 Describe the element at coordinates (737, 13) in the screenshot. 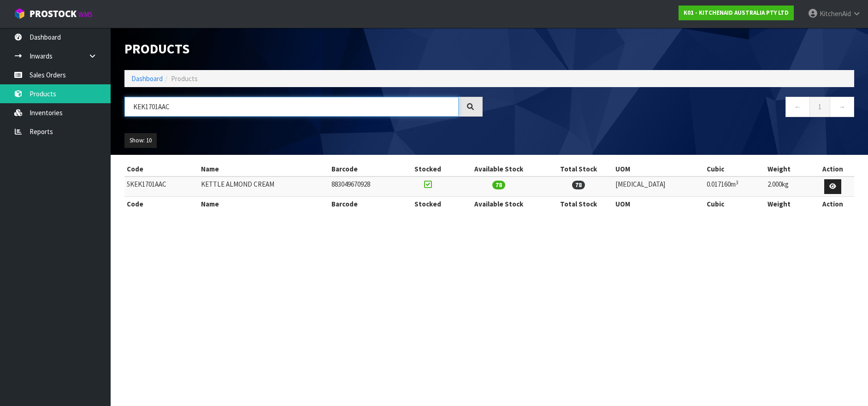

I see `strong: K01 - KITCHENAID AUSTRALIA PTY LTD` at that location.